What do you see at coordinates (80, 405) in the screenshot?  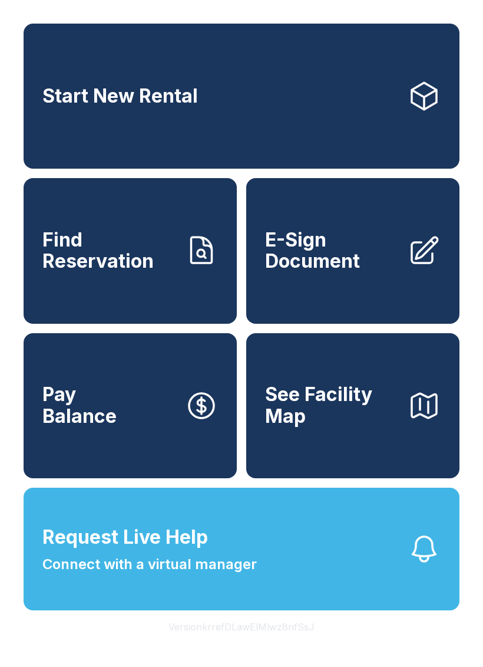 I see `span: Pay Balance` at bounding box center [80, 405].